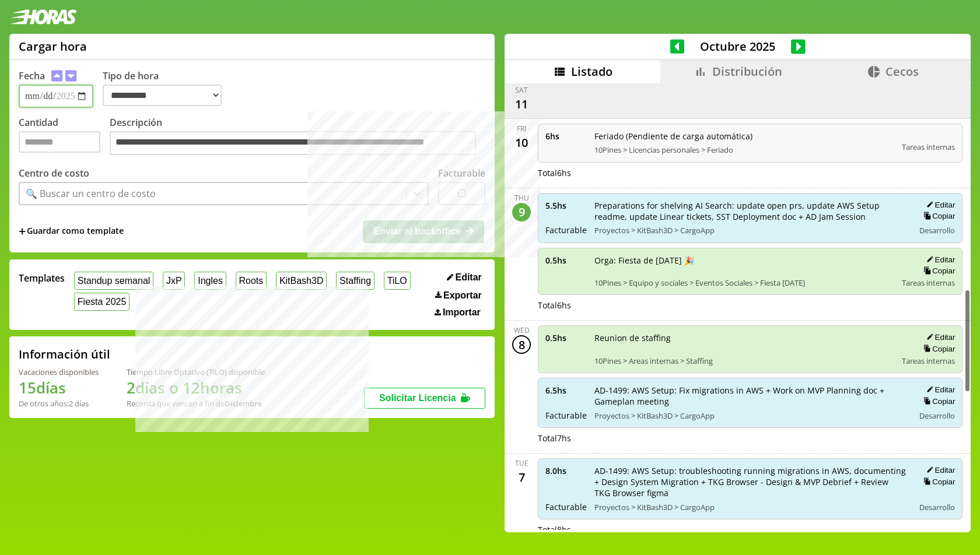 This screenshot has width=980, height=555. What do you see at coordinates (196, 404) in the screenshot?
I see `div: Recordá que vencen a fin de` at bounding box center [196, 404].